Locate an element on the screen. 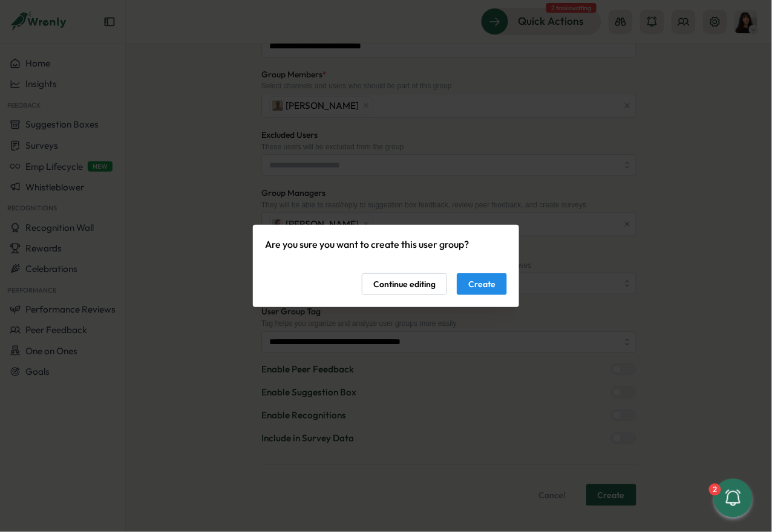  button: Continue editing is located at coordinates (404, 284).